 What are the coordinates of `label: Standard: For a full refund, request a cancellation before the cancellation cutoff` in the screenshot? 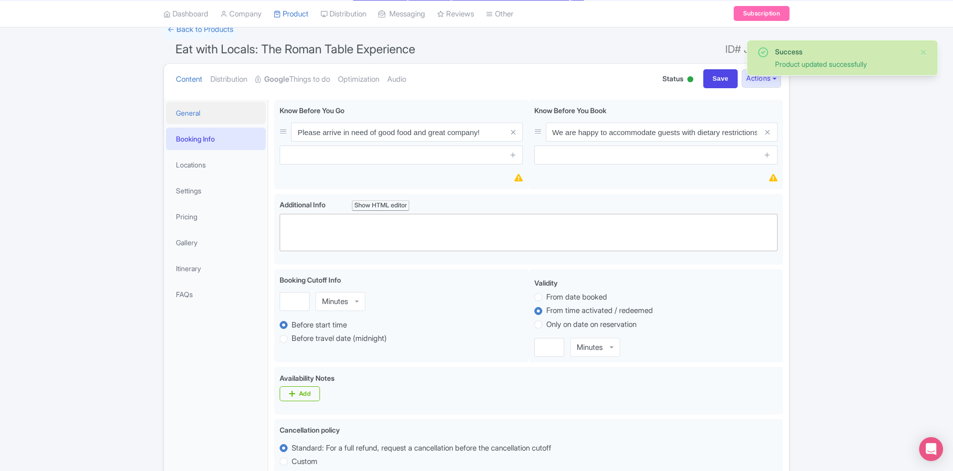 It's located at (421, 448).